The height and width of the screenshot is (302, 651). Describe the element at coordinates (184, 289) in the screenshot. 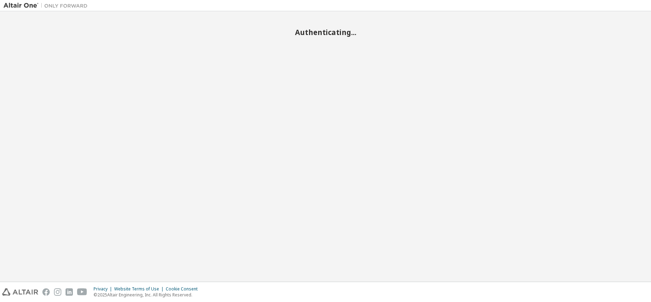

I see `div: Cookie Consent` at that location.